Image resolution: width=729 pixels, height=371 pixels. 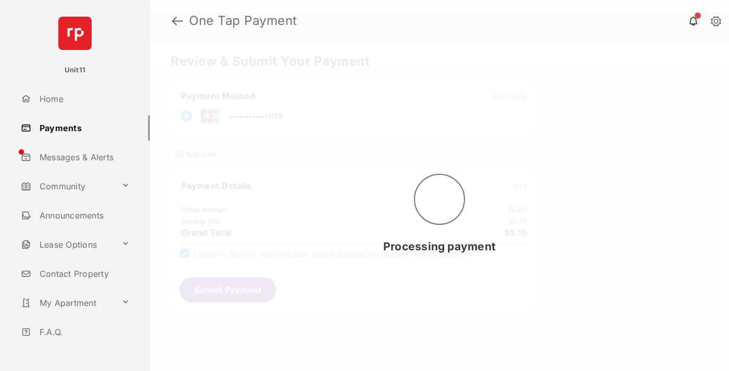 I want to click on strong: One Tap Payment, so click(x=243, y=21).